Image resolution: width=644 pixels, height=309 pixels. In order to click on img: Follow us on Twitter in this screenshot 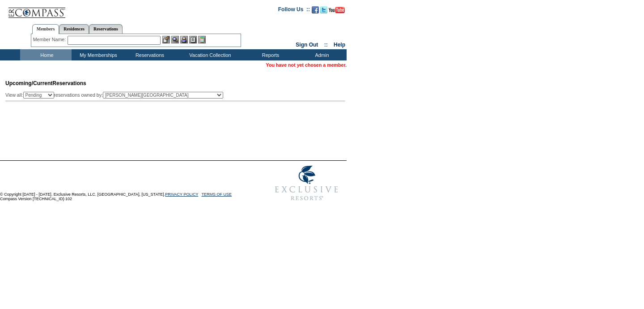, I will do `click(324, 10)`.